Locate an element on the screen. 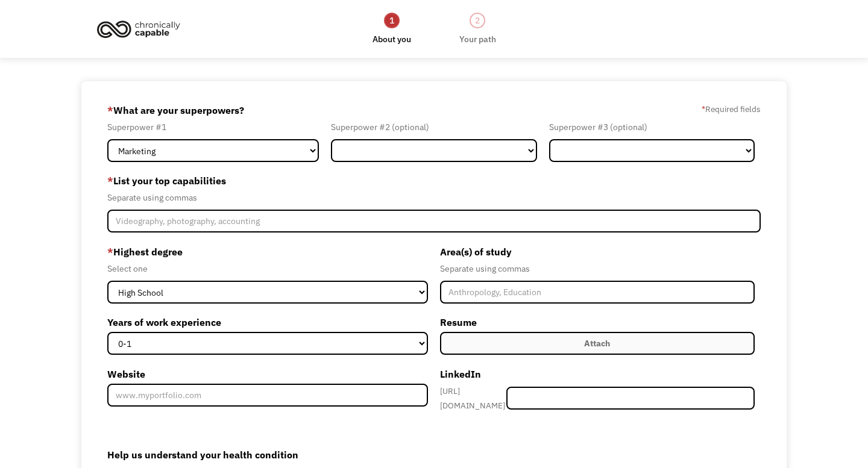  a: 2Your path is located at coordinates (477, 29).